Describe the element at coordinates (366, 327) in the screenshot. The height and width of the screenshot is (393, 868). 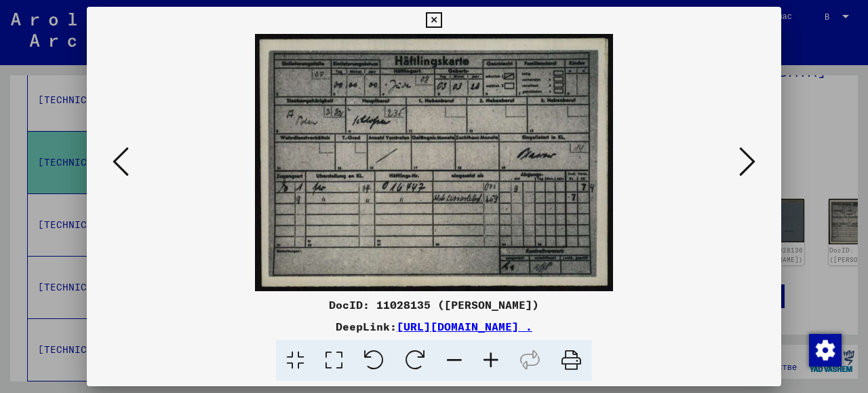
I see `font: DeepLink:` at that location.